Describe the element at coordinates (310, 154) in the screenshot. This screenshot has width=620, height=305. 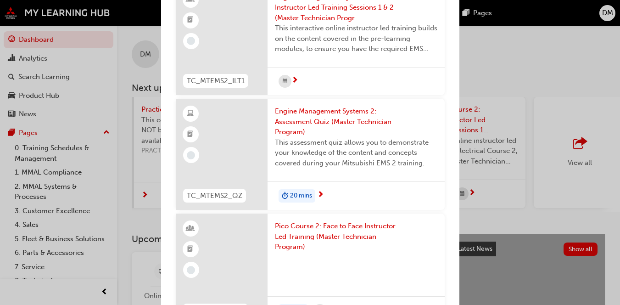
I see `a: TC_MTEMS2_QZEngine Management Systems 2: Assessment Quiz (Master Technician Program)This assessme...` at that location.